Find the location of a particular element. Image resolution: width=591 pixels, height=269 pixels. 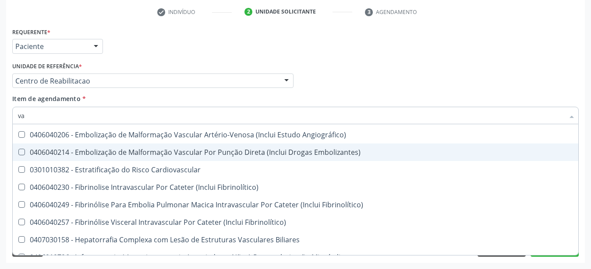

div: 0406040214 - Embolização de Malformação Vascular Por Punção Direta (Inclui Drogas Embolizantes) is located at coordinates (295, 152).